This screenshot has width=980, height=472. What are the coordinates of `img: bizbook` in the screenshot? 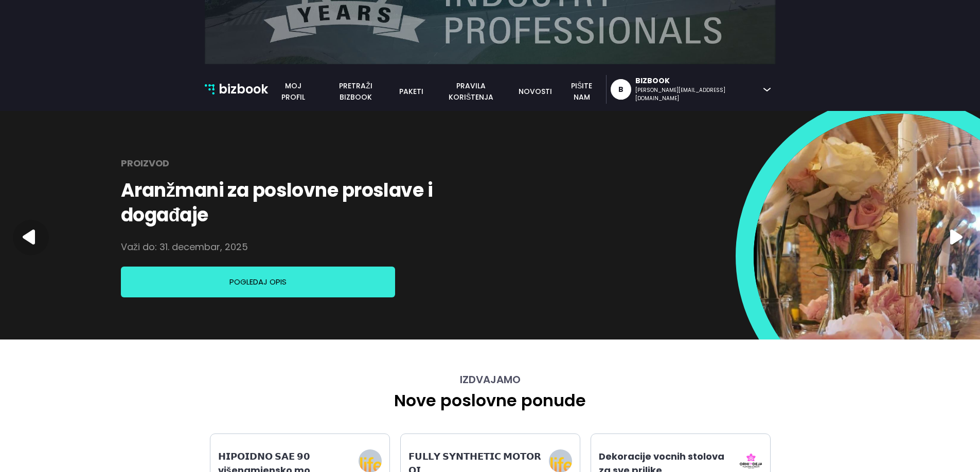 It's located at (210, 90).